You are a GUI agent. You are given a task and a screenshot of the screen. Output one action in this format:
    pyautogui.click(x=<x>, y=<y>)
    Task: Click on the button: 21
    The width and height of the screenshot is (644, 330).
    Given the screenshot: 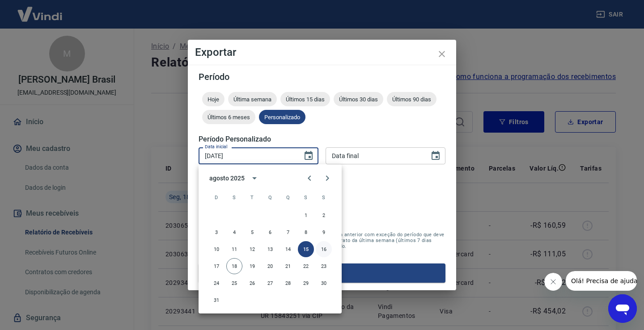 What is the action you would take?
    pyautogui.click(x=288, y=266)
    